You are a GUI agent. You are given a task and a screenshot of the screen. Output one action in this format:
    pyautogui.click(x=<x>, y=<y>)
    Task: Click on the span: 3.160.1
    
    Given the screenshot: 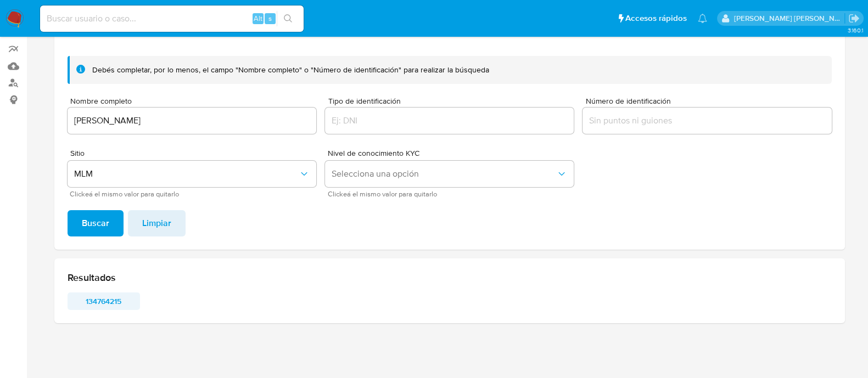 What is the action you would take?
    pyautogui.click(x=855, y=30)
    